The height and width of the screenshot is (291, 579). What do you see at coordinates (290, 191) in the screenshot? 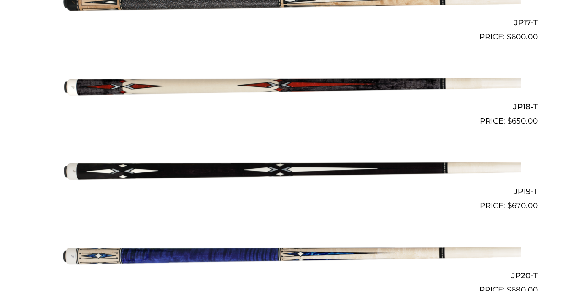
I see `h2: JP19-T` at bounding box center [290, 191].